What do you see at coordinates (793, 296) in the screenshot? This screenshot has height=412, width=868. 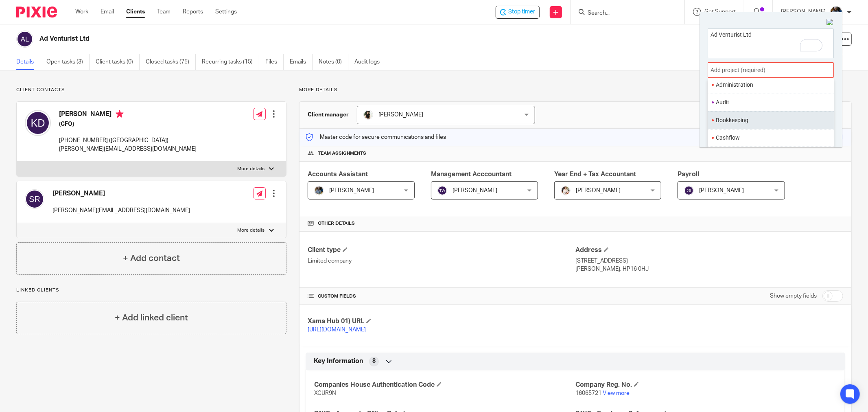 I see `label: Show empty fields` at bounding box center [793, 296].